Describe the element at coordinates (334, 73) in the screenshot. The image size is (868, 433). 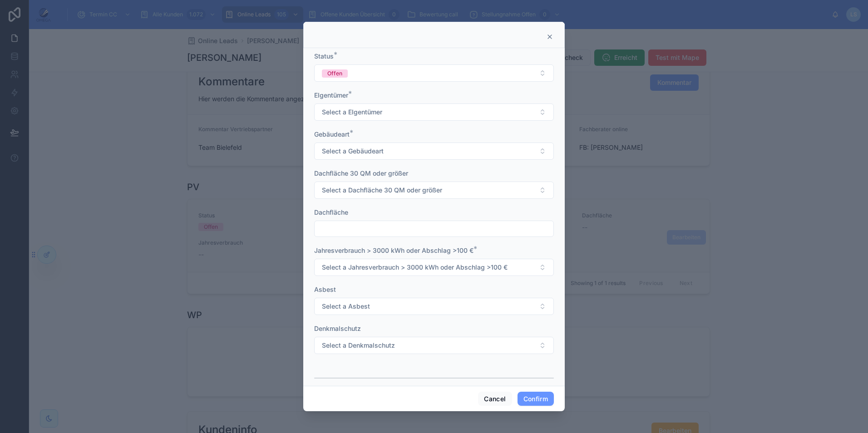
I see `div: Offen` at that location.